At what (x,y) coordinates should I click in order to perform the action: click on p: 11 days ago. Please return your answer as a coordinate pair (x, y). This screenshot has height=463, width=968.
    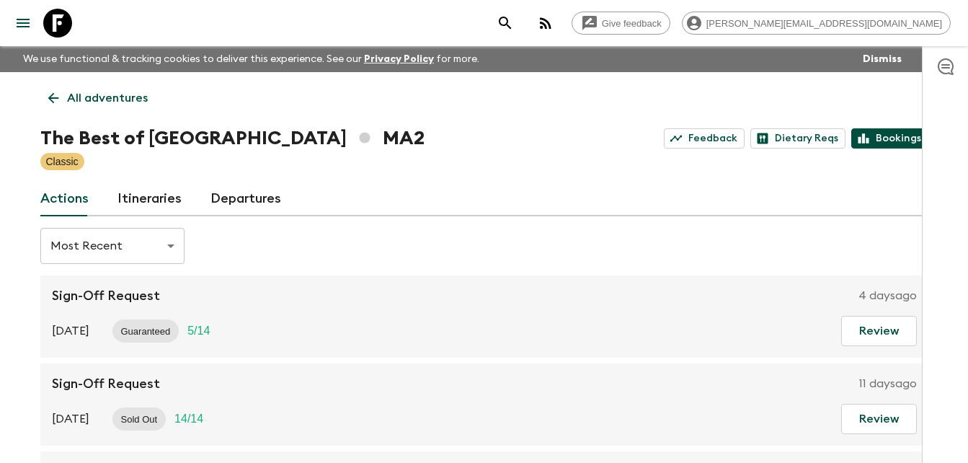
    Looking at the image, I should click on (888, 383).